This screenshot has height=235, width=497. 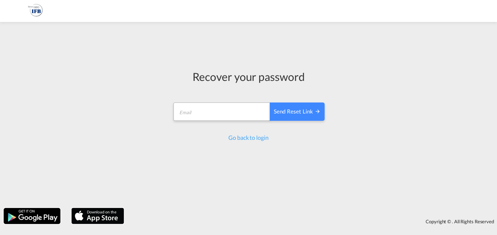 What do you see at coordinates (36, 11) in the screenshot?
I see `img: 271b9630251911ee9154c7e799fa16d3.png` at bounding box center [36, 11].